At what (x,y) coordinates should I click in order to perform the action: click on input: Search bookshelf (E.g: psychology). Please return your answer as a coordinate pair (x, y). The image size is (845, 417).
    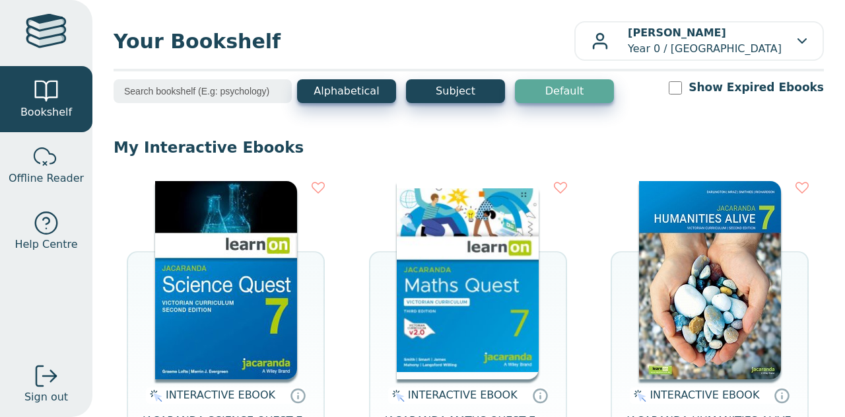
    Looking at the image, I should click on (203, 91).